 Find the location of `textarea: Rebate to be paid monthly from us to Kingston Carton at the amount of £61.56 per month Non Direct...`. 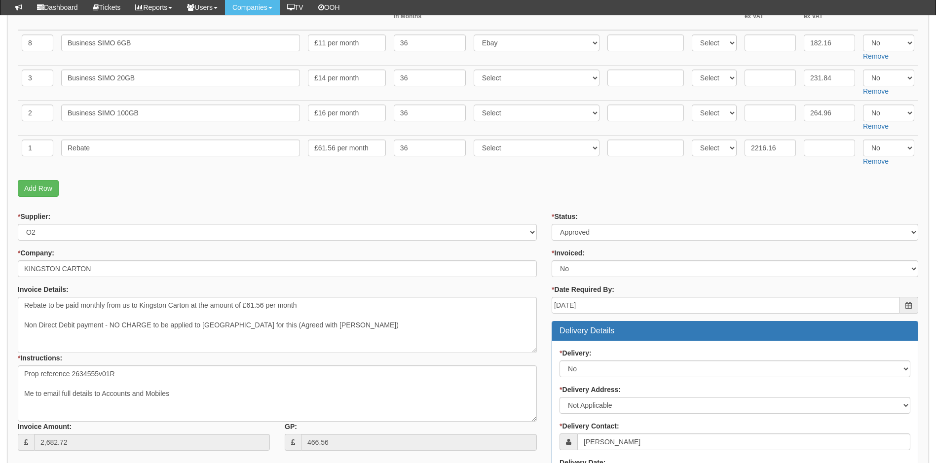

textarea: Rebate to be paid monthly from us to Kingston Carton at the amount of £61.56 per month Non Direct... is located at coordinates (277, 325).